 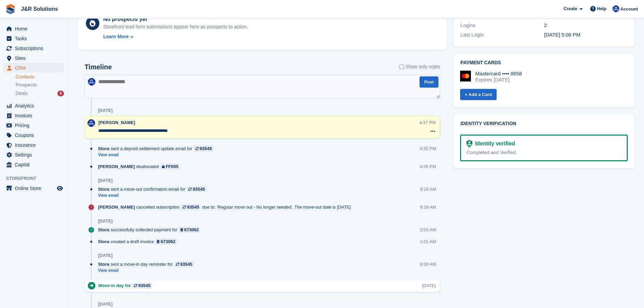 I want to click on span: Deals, so click(x=22, y=94).